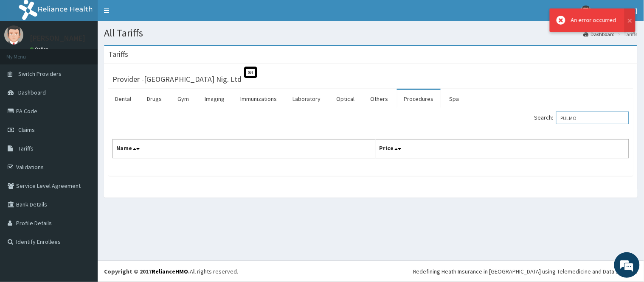  I want to click on span: St, so click(250, 72).